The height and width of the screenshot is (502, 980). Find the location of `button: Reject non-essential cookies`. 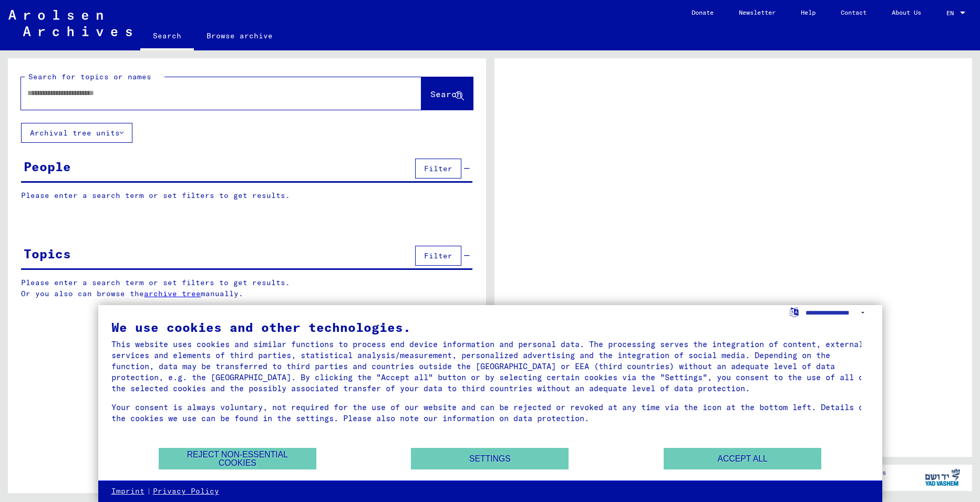

button: Reject non-essential cookies is located at coordinates (237, 459).